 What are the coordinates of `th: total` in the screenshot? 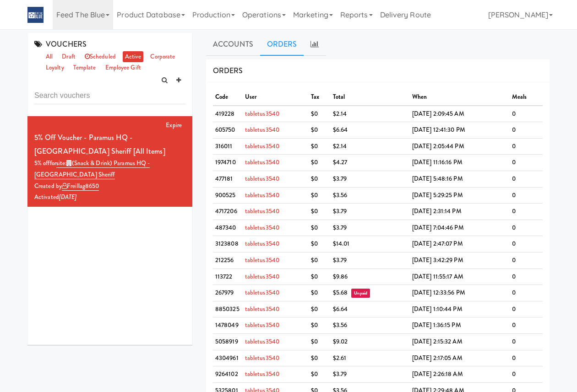 It's located at (370, 98).